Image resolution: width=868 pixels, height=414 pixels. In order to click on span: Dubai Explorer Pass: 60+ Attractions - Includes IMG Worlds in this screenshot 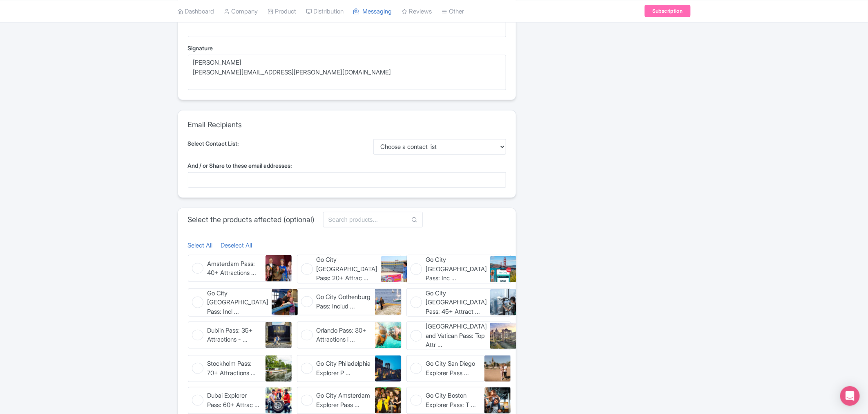, I will do `click(234, 400)`.